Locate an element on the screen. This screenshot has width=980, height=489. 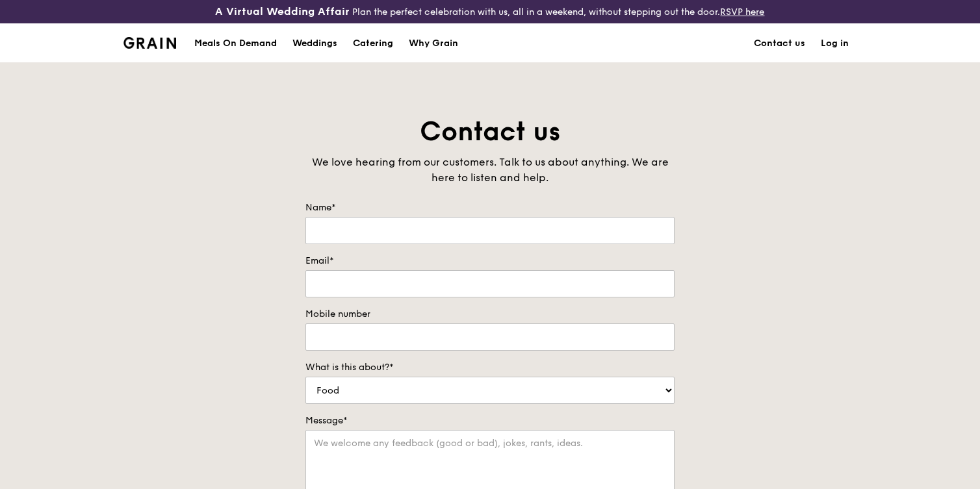
label: Email* is located at coordinates (490, 261).